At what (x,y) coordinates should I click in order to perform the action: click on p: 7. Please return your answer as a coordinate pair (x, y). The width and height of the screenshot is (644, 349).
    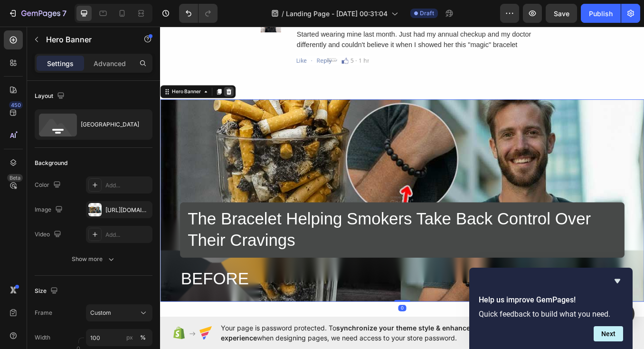
    Looking at the image, I should click on (64, 13).